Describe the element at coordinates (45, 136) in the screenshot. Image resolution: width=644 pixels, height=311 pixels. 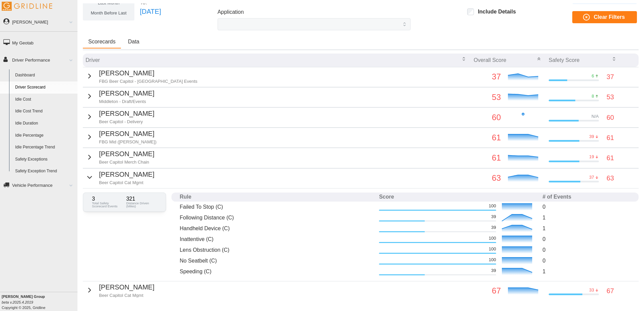
I see `a: Idle Percentage` at that location.